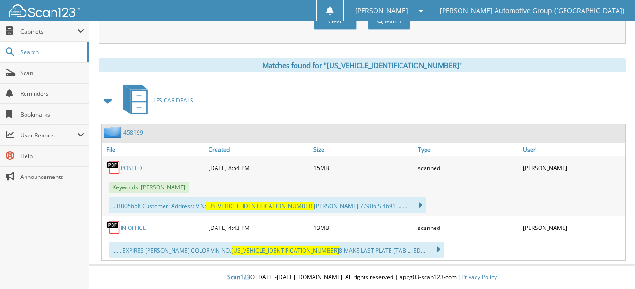 This screenshot has width=635, height=289. Describe the element at coordinates (133, 228) in the screenshot. I see `a: IN OFFICE` at that location.